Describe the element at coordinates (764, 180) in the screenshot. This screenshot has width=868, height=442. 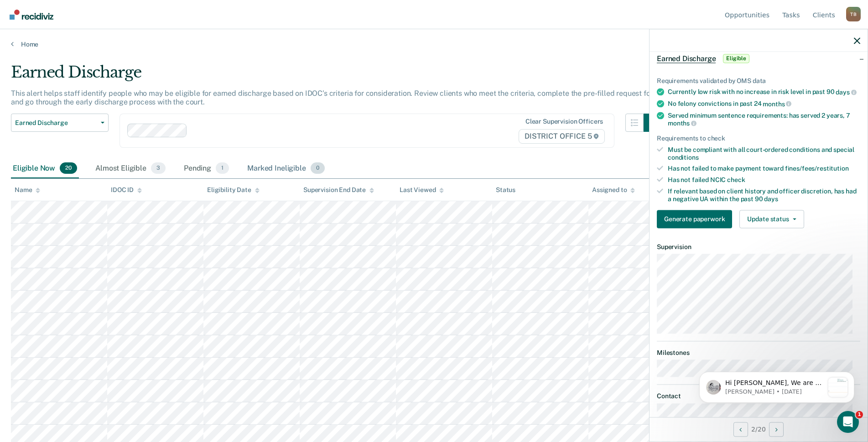
I see `div: Has not failed NCIC` at that location.